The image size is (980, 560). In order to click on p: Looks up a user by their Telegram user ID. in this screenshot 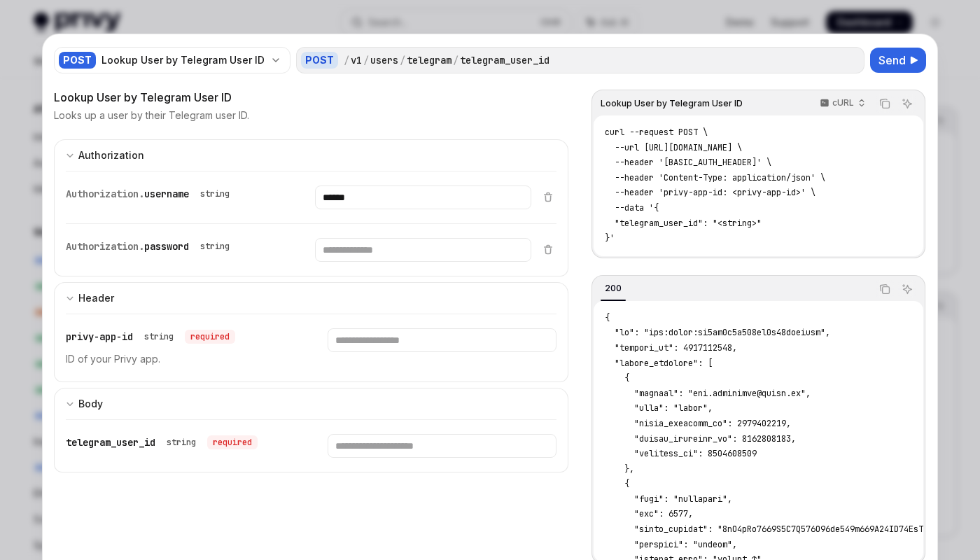, I will do `click(151, 116)`.